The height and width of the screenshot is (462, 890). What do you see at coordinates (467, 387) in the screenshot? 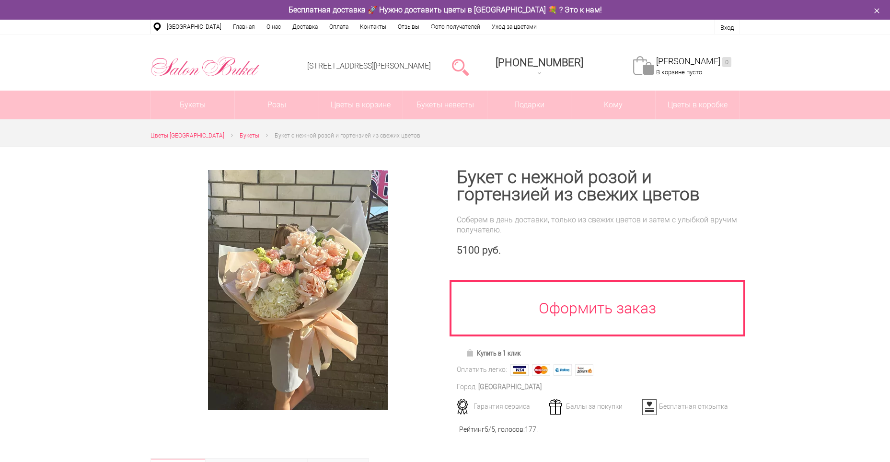
I see `div: Город:` at bounding box center [467, 387].